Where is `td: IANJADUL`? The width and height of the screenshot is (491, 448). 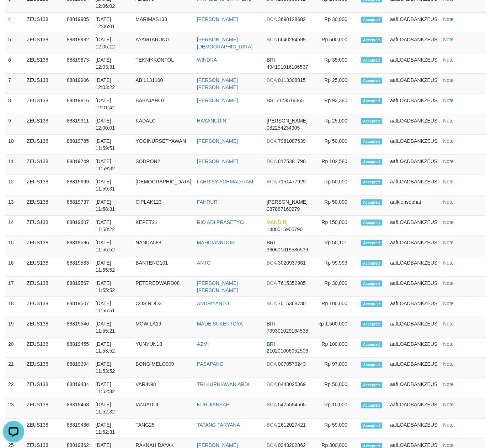
td: IANJADUL is located at coordinates (164, 408).